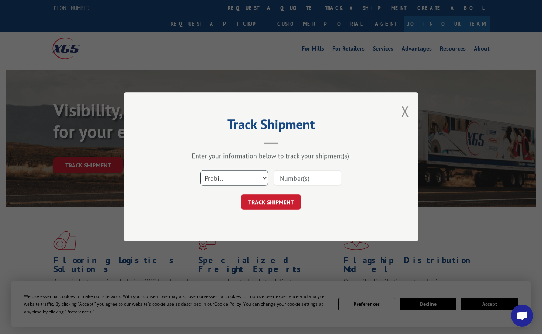 The image size is (542, 334). Describe the element at coordinates (522, 315) in the screenshot. I see `div: Open chat` at that location.